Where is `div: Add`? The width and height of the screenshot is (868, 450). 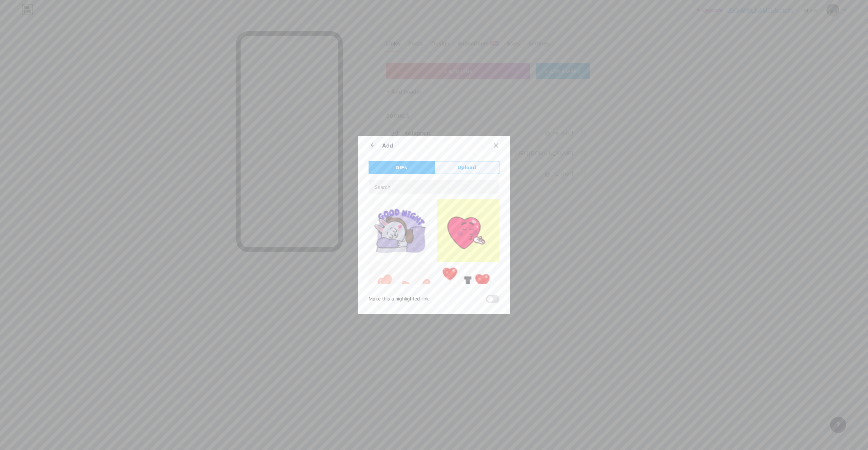 div: Add is located at coordinates (388, 146).